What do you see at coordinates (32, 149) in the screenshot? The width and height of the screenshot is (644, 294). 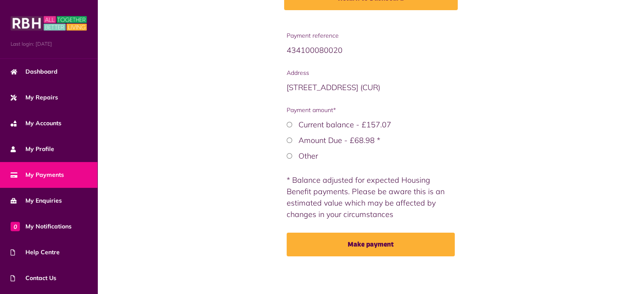 I see `span: My Profile` at bounding box center [32, 149].